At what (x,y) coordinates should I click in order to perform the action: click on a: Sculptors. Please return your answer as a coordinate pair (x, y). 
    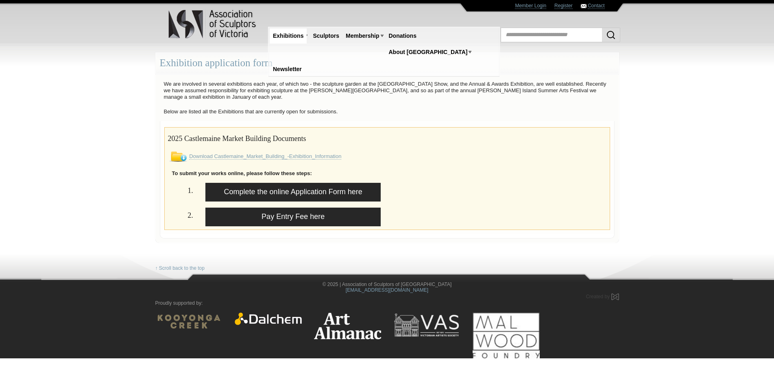
    Looking at the image, I should click on (326, 36).